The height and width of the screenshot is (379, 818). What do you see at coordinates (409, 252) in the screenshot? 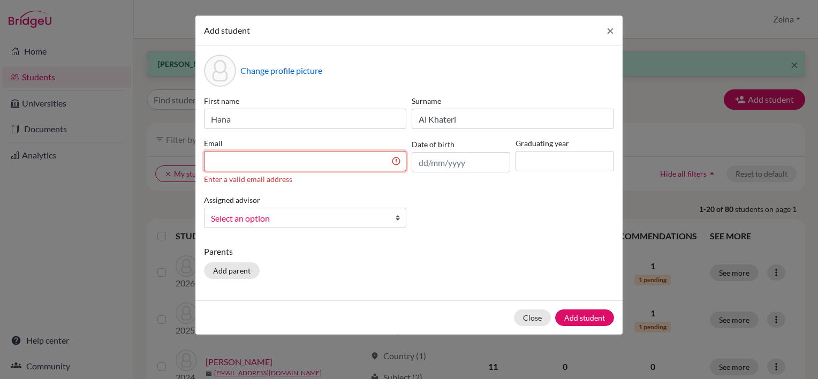
I see `p: Parents` at bounding box center [409, 252].